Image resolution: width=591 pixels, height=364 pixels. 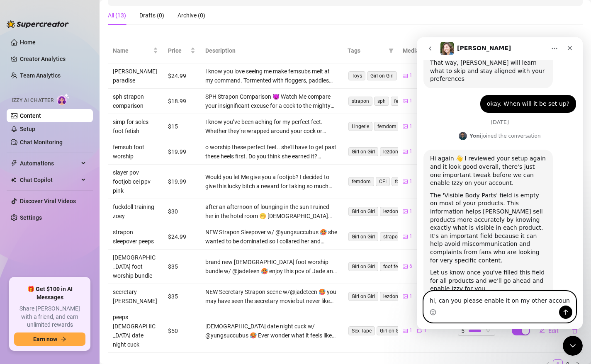 What do you see at coordinates (72, 133) in the screenshot?
I see `div: Hi again 👋 I reviewed your setup again and it look good overall, there's just one important tweak...` at bounding box center [72, 133].